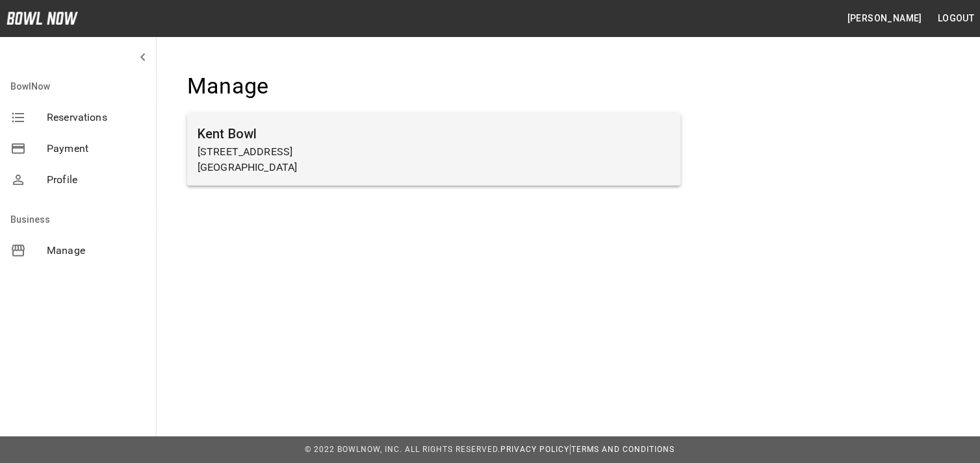 This screenshot has width=980, height=463. Describe the element at coordinates (956, 18) in the screenshot. I see `button: Logout` at that location.